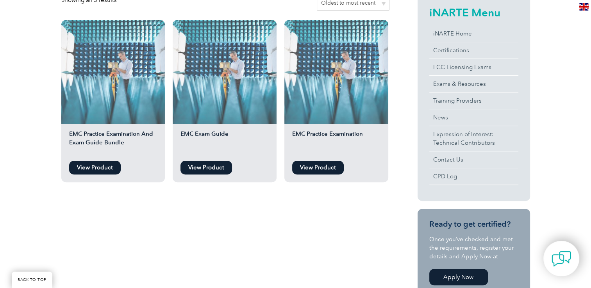 This screenshot has height=288, width=591. I want to click on a: FCC Licensing Exams, so click(474, 67).